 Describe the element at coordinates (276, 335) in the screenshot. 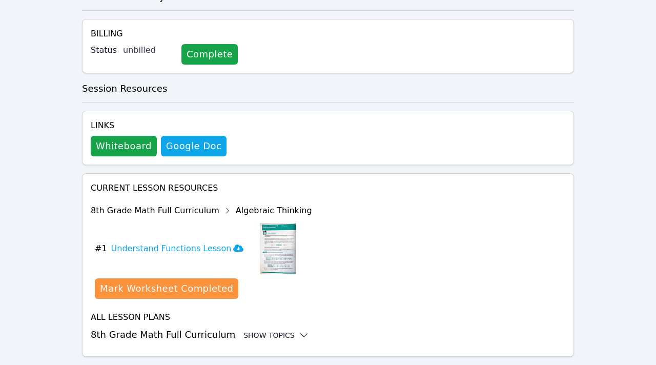

I see `button: Show Topics` at that location.